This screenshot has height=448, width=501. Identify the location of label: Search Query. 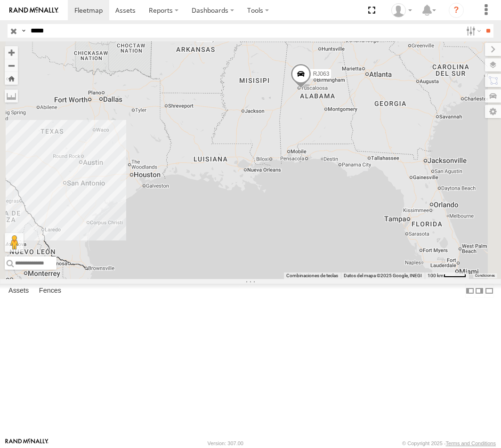
(23, 31).